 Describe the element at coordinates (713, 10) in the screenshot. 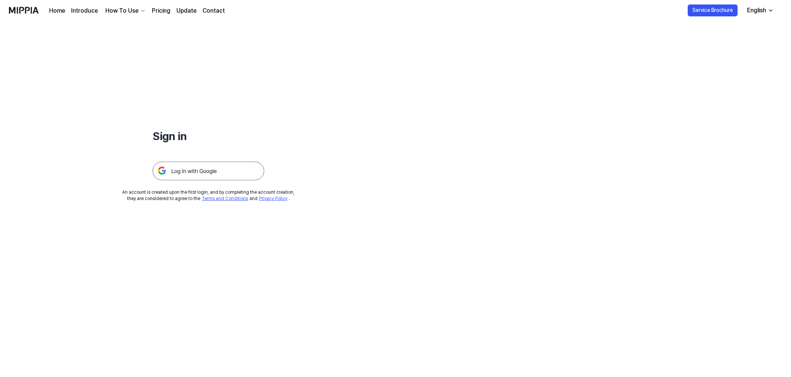

I see `a: Service Brochure` at that location.